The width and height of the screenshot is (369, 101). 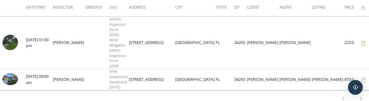 What do you see at coordinates (349, 7) in the screenshot?
I see `span: Price` at bounding box center [349, 7].